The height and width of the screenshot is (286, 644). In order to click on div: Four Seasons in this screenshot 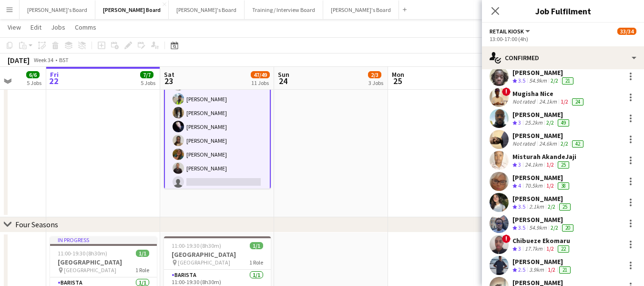, I will do `click(37, 225)`.